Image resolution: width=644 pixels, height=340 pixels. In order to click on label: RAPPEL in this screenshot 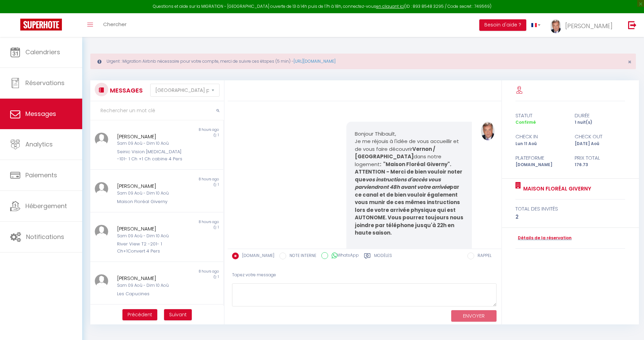, I will do `click(483, 256)`.